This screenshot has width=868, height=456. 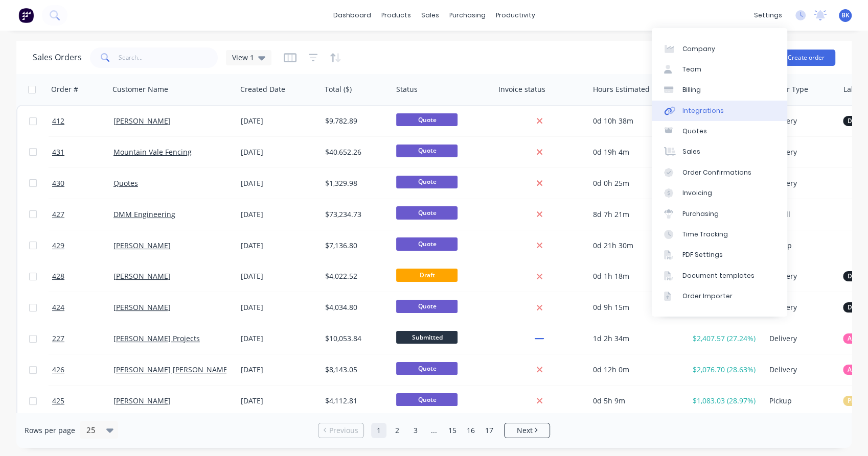 What do you see at coordinates (83, 152) in the screenshot?
I see `a: 431` at bounding box center [83, 152].